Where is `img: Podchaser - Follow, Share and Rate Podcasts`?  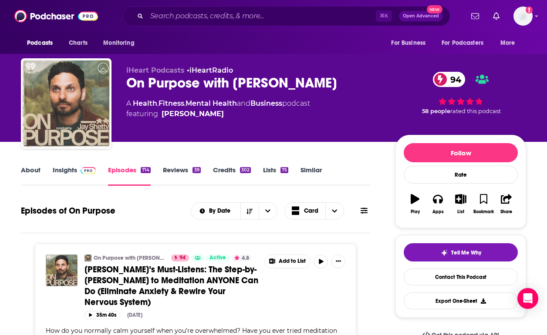
img: Podchaser - Follow, Share and Rate Podcasts is located at coordinates (56, 16).